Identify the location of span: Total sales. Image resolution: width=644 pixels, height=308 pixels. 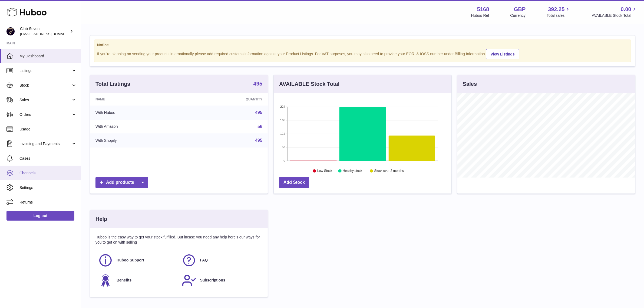
(559, 16).